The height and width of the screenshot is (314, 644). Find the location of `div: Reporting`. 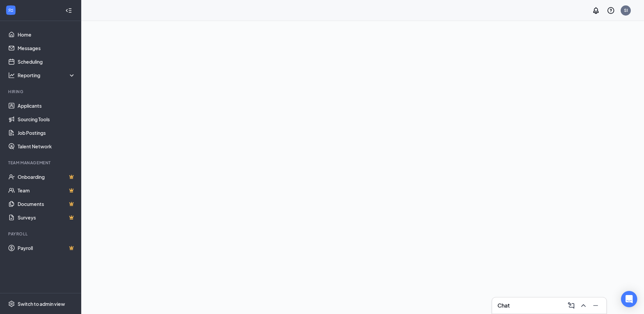

div: Reporting is located at coordinates (47, 75).